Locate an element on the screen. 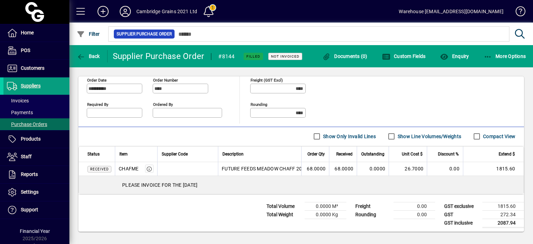 This screenshot has height=244, width=533. td: 0.0000 Kg is located at coordinates (326, 214).